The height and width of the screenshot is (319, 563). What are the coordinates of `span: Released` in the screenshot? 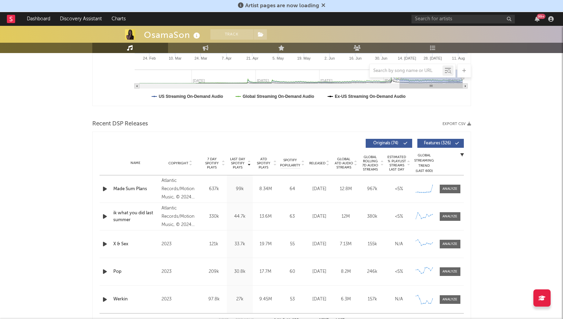 It's located at (317, 163).